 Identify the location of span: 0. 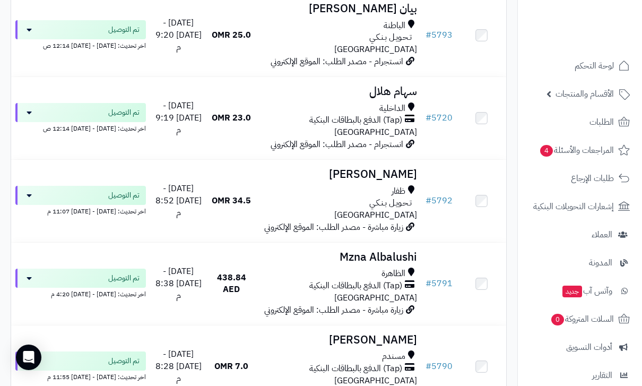
(558, 319).